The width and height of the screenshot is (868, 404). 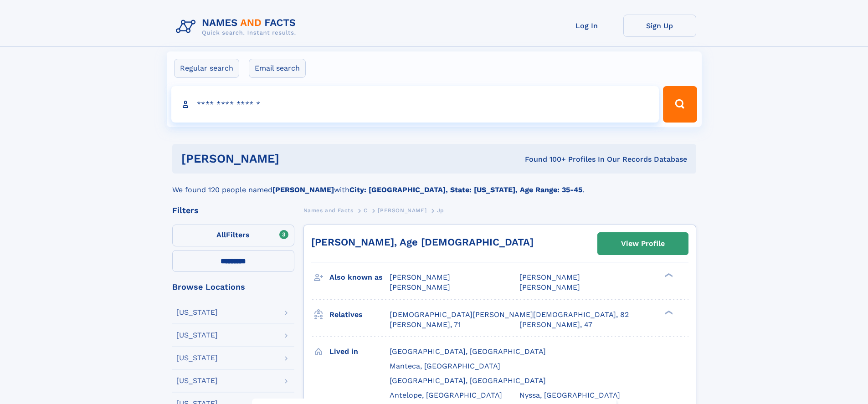 I want to click on h3: Lived in, so click(x=359, y=352).